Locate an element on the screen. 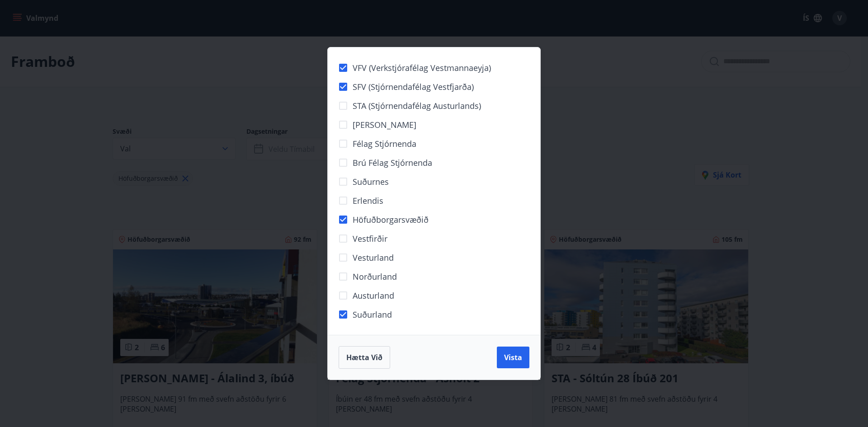  span: Suðurnes is located at coordinates (371, 181).